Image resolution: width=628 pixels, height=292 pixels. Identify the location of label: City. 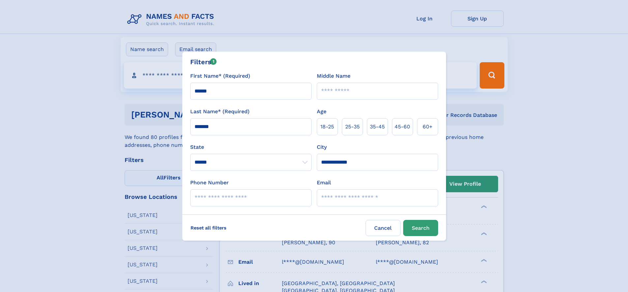
(322, 147).